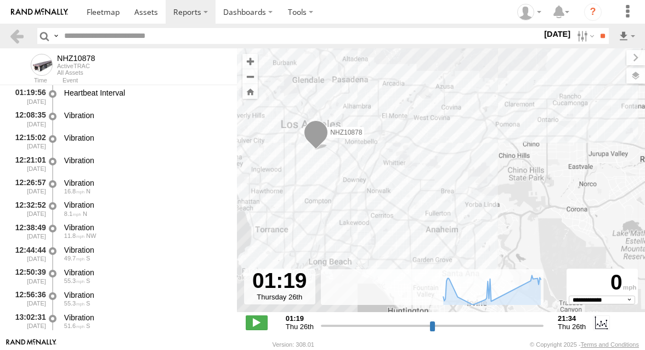 The height and width of the screenshot is (350, 645). Describe the element at coordinates (250, 91) in the screenshot. I see `button: Zoom Home` at that location.